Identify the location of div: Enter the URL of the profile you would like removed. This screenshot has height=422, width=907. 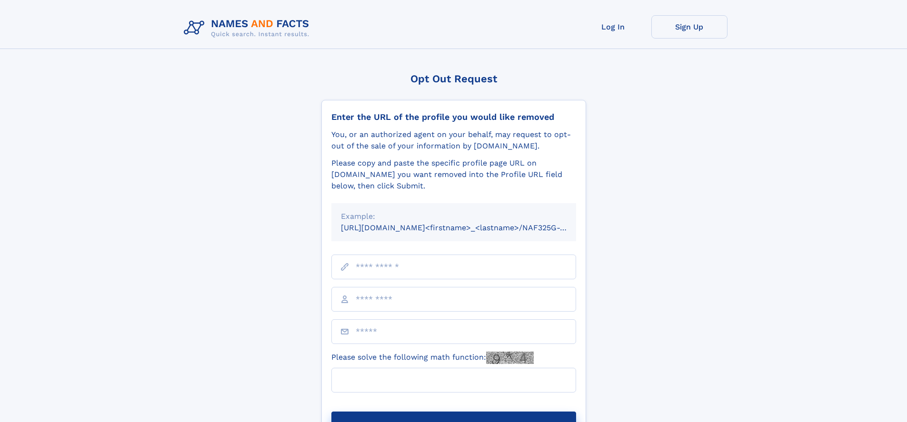
(454, 117).